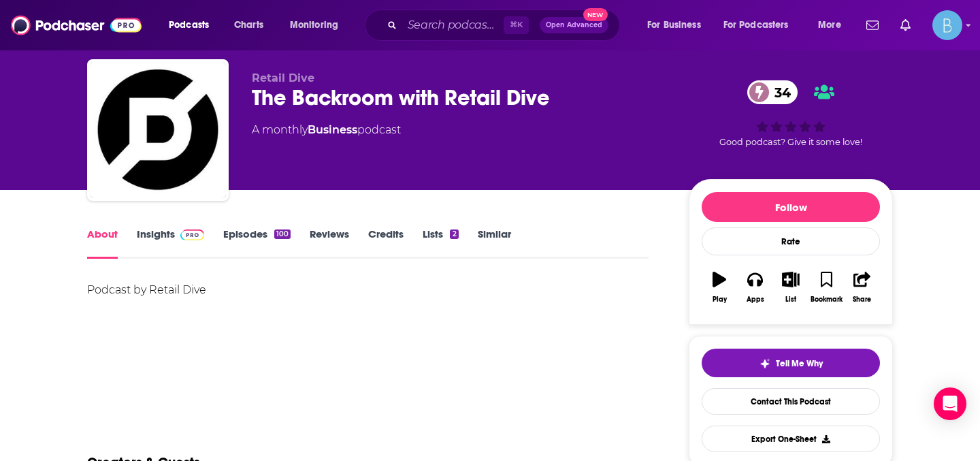 This screenshot has width=980, height=461. I want to click on span: For Podcasters, so click(756, 25).